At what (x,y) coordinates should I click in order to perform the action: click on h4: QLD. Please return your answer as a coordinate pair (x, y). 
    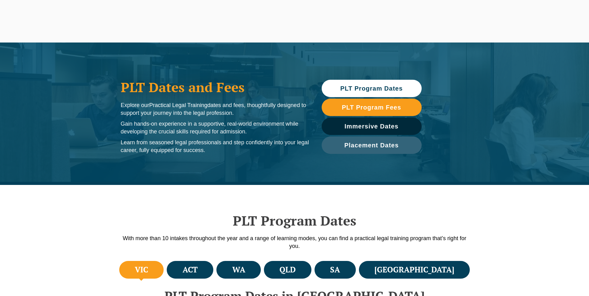
    Looking at the image, I should click on (287, 270).